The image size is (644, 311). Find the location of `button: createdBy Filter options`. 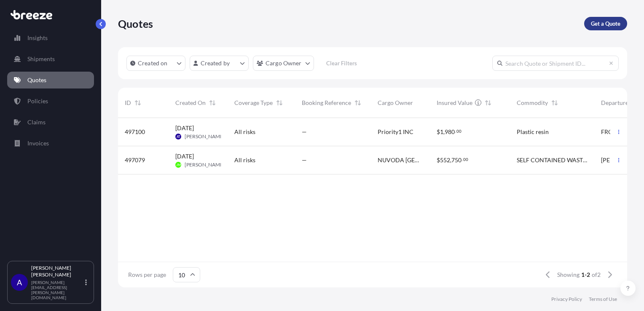

button: createdBy Filter options is located at coordinates (219, 63).